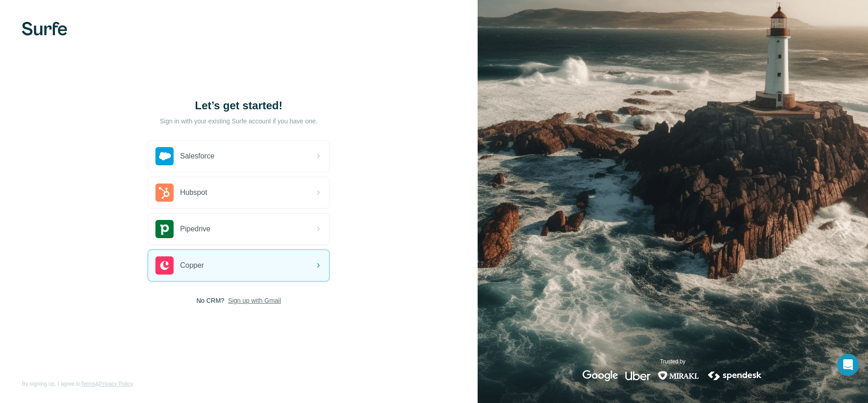 The height and width of the screenshot is (403, 868). What do you see at coordinates (600, 375) in the screenshot?
I see `img: google's logo` at bounding box center [600, 375].